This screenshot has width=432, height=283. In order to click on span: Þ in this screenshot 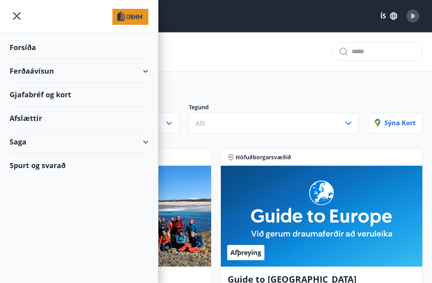, I will do `click(413, 16)`.